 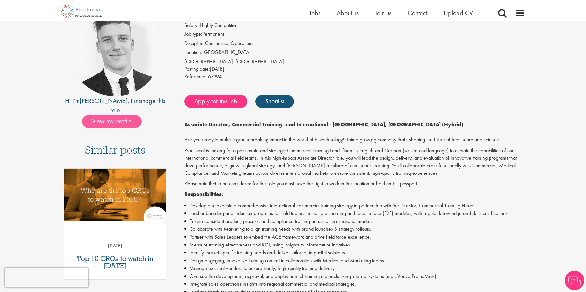 What do you see at coordinates (219, 25) in the screenshot?
I see `span: Highly Competitive` at bounding box center [219, 25].